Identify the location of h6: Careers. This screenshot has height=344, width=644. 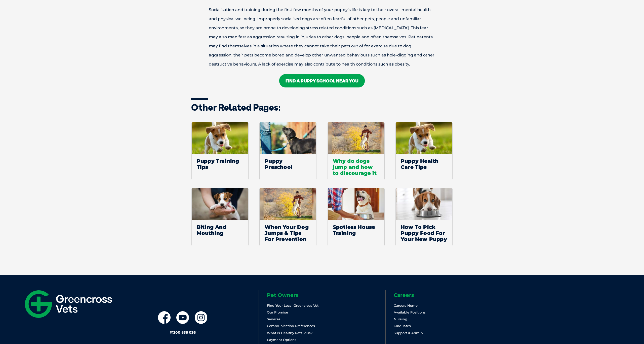
(452, 295).